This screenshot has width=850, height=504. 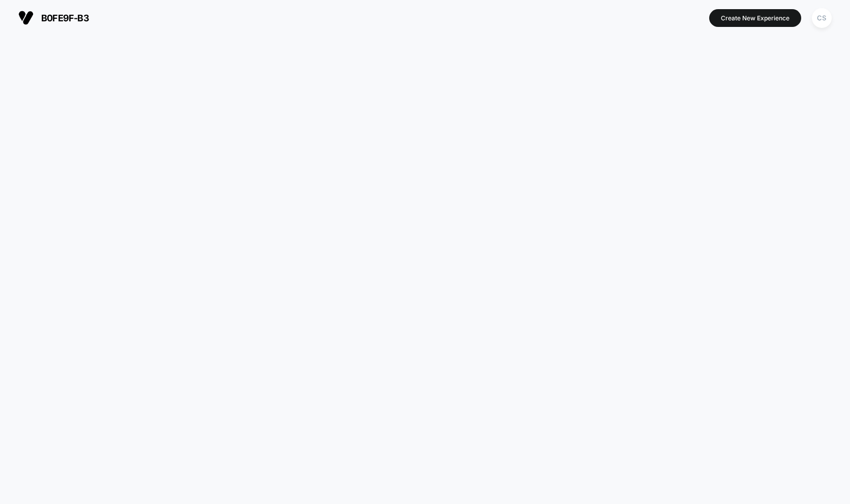 What do you see at coordinates (53, 18) in the screenshot?
I see `button: b0fe9f-b3` at bounding box center [53, 18].